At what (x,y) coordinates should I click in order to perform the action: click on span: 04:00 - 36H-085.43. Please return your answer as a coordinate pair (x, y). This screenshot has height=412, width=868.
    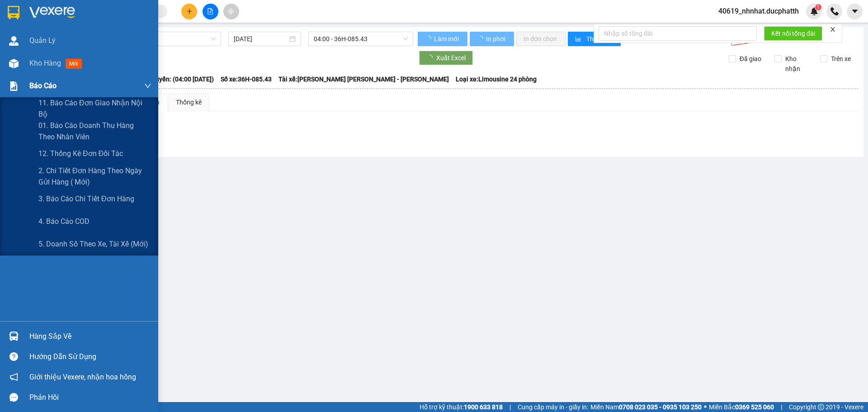
    Looking at the image, I should click on (361, 39).